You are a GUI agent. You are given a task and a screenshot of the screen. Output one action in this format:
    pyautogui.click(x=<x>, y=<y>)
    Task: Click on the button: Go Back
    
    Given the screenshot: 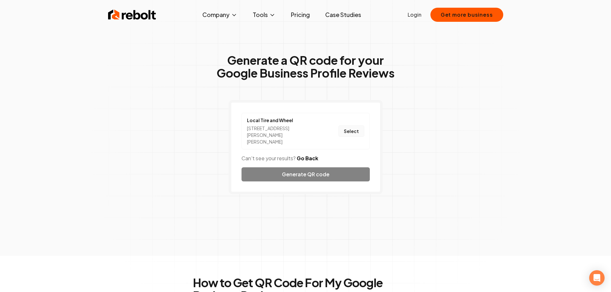 What is the action you would take?
    pyautogui.click(x=307, y=158)
    